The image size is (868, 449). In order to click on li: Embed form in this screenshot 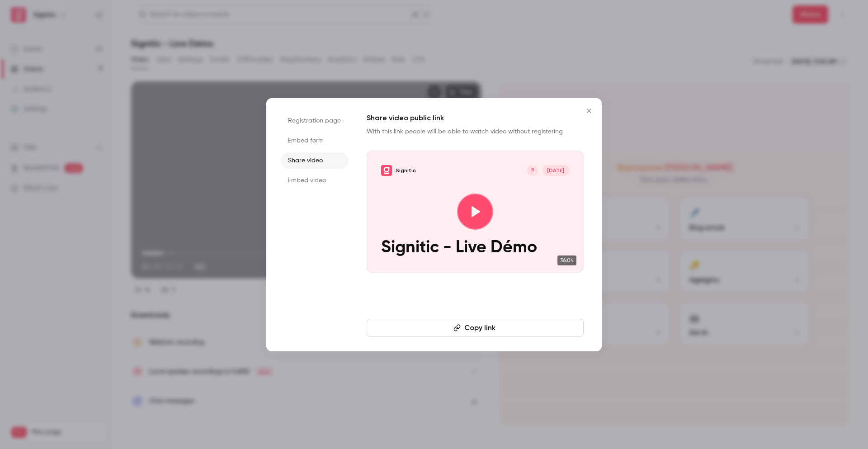, I will do `click(314, 140)`.